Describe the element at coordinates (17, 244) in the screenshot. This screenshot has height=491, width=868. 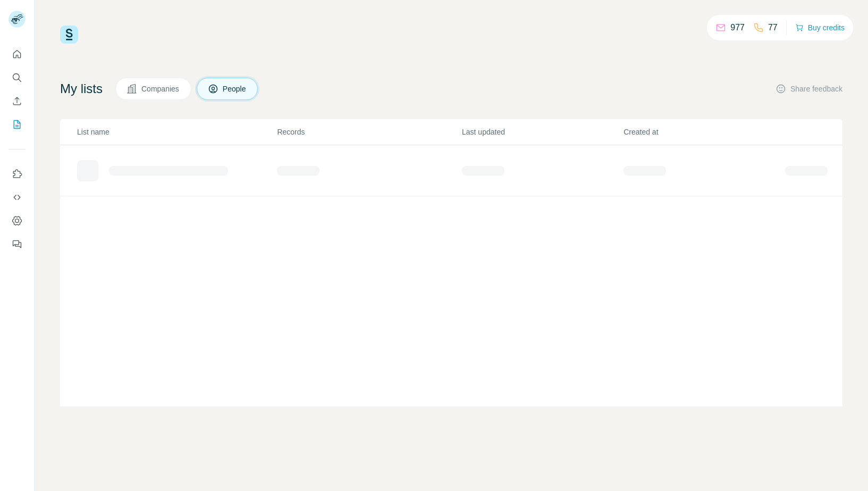
I see `button: Feedback` at that location.